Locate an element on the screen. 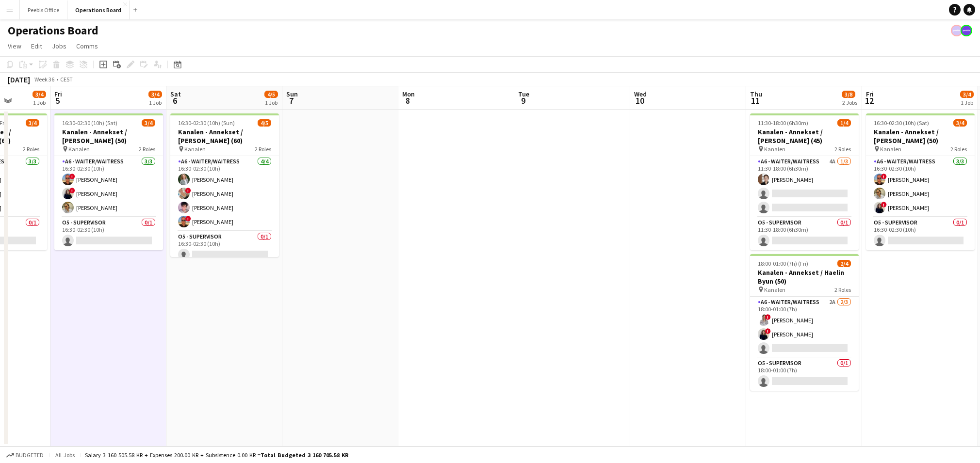 This screenshot has width=980, height=463. a: Jobs is located at coordinates (59, 46).